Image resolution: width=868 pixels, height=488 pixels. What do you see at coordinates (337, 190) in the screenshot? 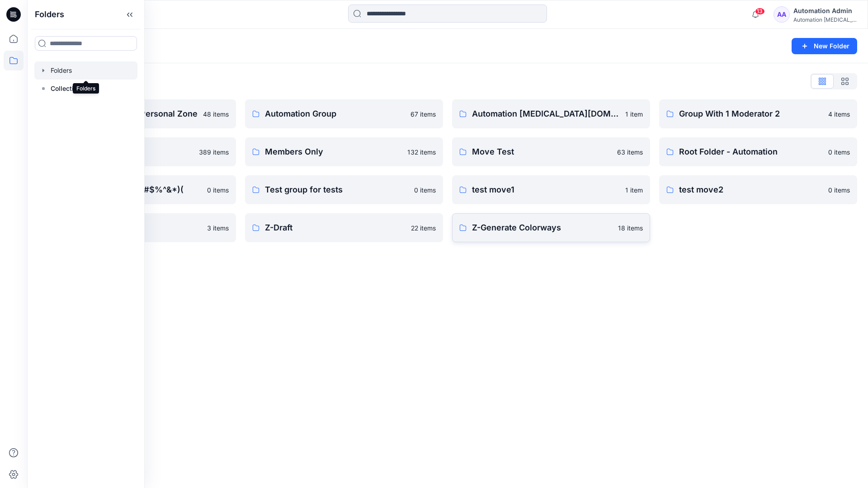
I see `p: Test group for tests` at bounding box center [337, 190].